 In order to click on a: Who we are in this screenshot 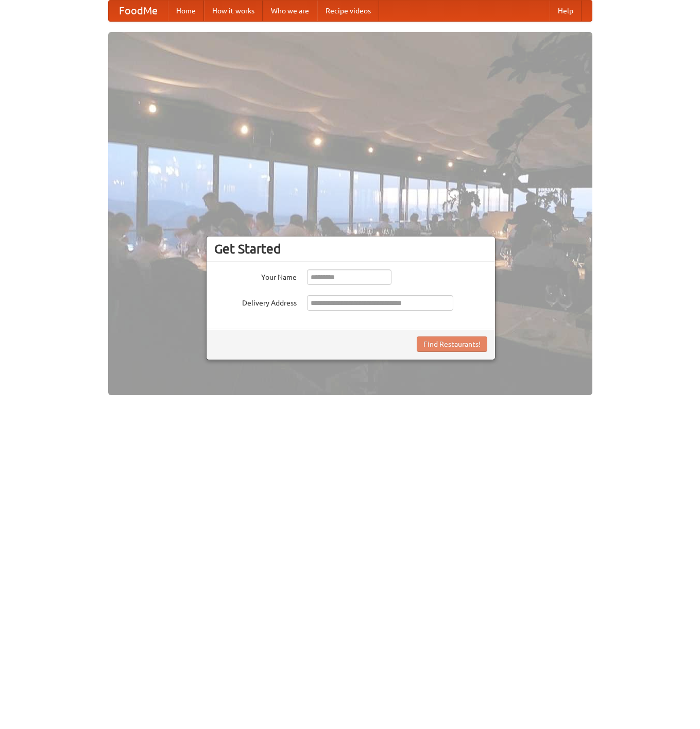, I will do `click(290, 11)`.